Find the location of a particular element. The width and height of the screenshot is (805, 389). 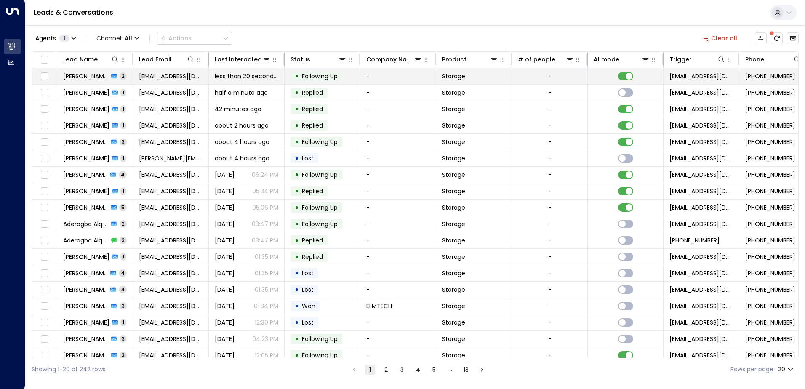

span: +447479019314 is located at coordinates (770, 109).